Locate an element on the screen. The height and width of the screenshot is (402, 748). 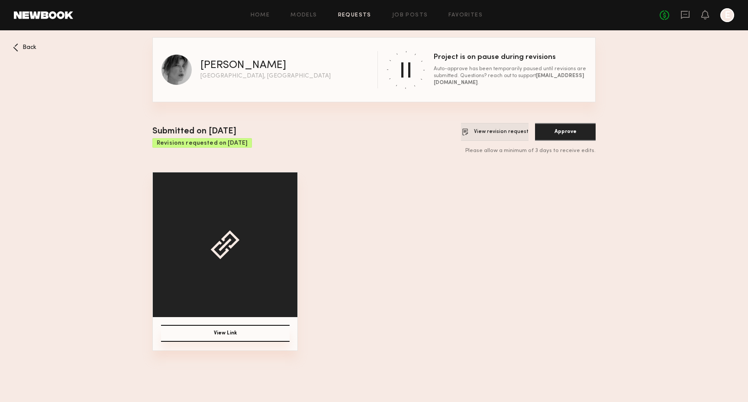
button: Approve is located at coordinates (565, 132).